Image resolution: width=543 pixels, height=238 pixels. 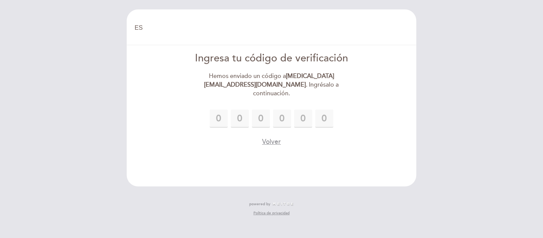 What do you see at coordinates (283, 204) in the screenshot?
I see `img: MEITRE` at bounding box center [283, 204].